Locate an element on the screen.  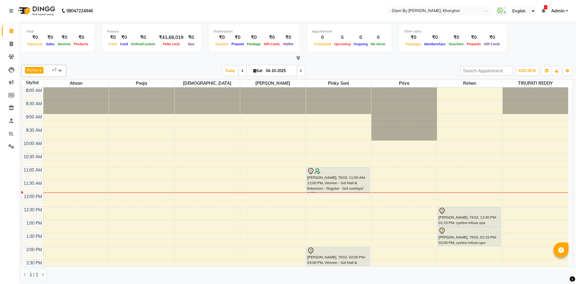
div: 2:30 PM is located at coordinates (34, 263).